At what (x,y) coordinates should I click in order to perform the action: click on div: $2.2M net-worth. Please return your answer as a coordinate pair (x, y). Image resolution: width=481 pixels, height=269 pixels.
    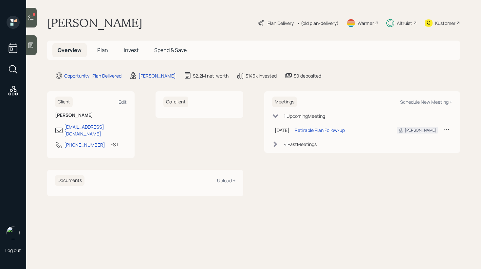
    Looking at the image, I should click on (211, 76).